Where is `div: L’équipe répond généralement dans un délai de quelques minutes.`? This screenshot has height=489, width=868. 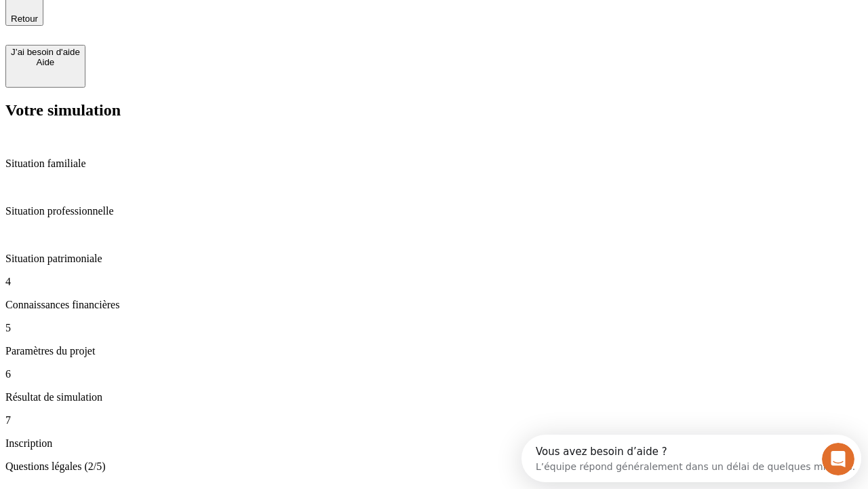 div: L’équipe répond généralement dans un délai de quelques minutes. is located at coordinates (173, 29).